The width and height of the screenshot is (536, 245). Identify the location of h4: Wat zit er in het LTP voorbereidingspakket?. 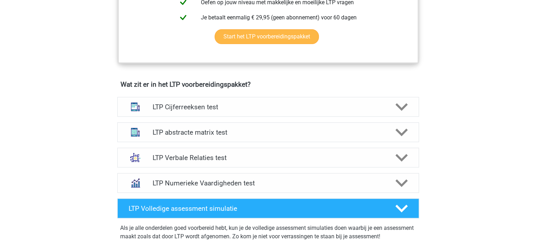
(268, 84).